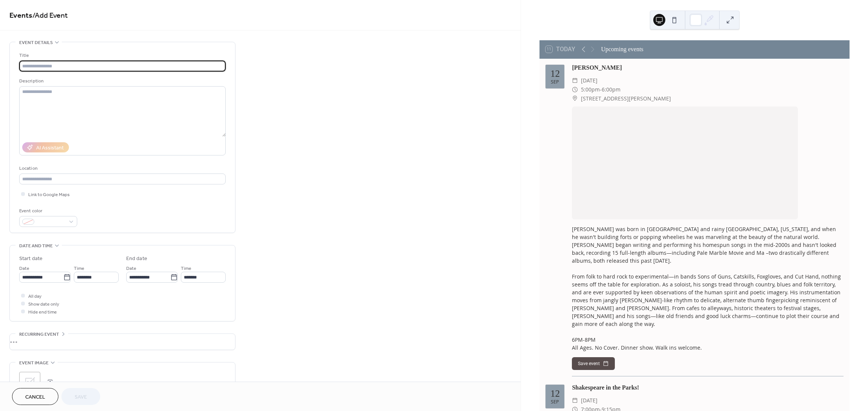 Image resolution: width=868 pixels, height=411 pixels. Describe the element at coordinates (591, 90) in the screenshot. I see `span: 5:00pm` at that location.